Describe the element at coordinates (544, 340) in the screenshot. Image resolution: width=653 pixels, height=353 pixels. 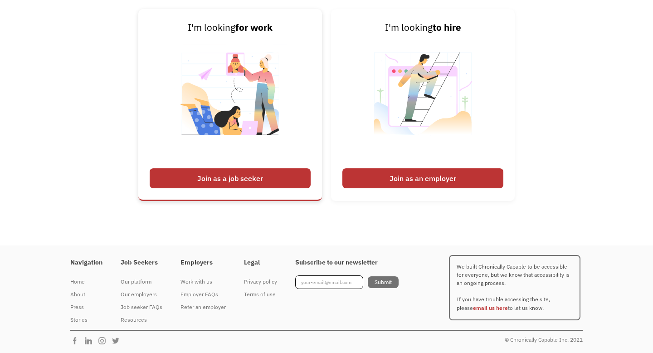
I see `div: © Chronically Capable Inc. 2021` at that location.